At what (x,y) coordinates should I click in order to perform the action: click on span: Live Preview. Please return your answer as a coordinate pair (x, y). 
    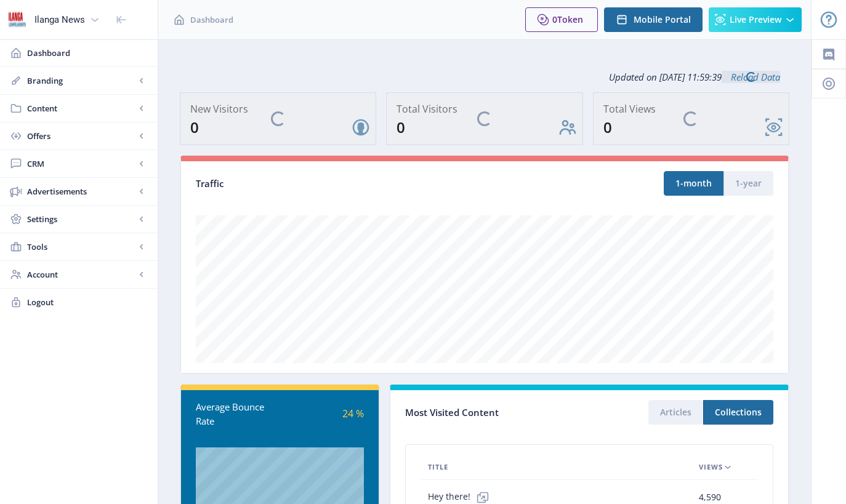
    Looking at the image, I should click on (756, 19).